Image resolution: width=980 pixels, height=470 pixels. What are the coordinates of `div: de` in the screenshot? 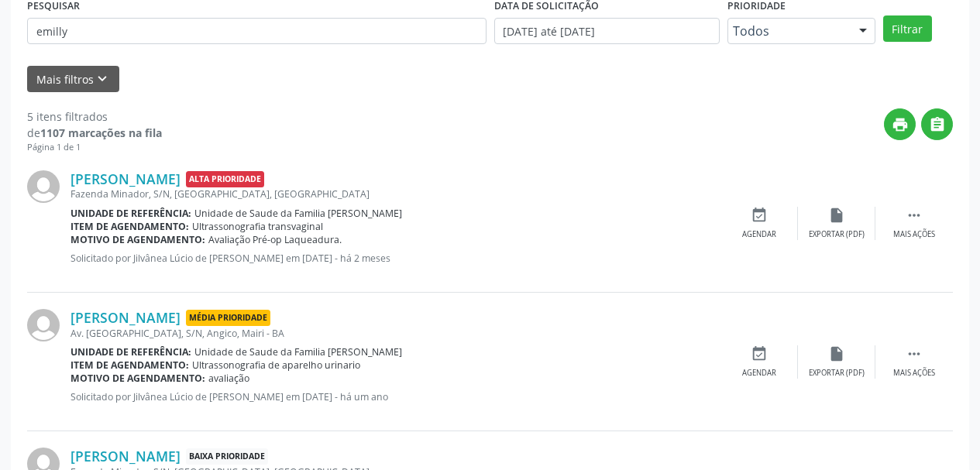 It's located at (94, 133).